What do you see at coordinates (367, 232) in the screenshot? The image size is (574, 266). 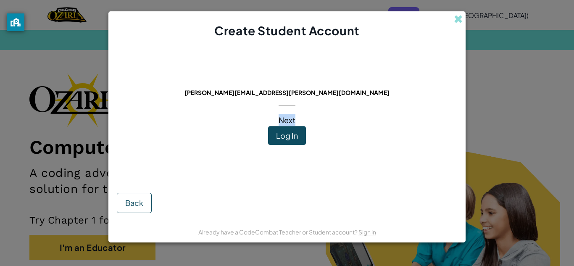 I see `a: Sign in` at bounding box center [367, 232].